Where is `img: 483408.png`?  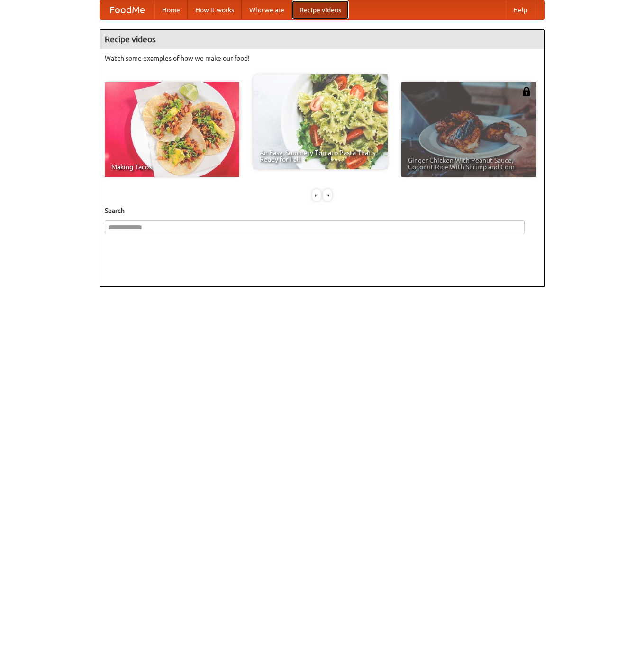 img: 483408.png is located at coordinates (527, 92).